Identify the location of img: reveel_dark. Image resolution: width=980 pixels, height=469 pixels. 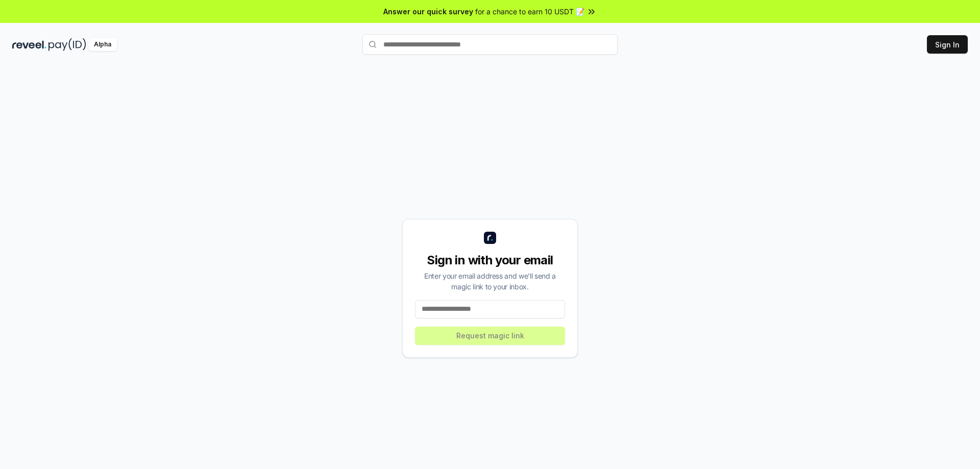
(29, 44).